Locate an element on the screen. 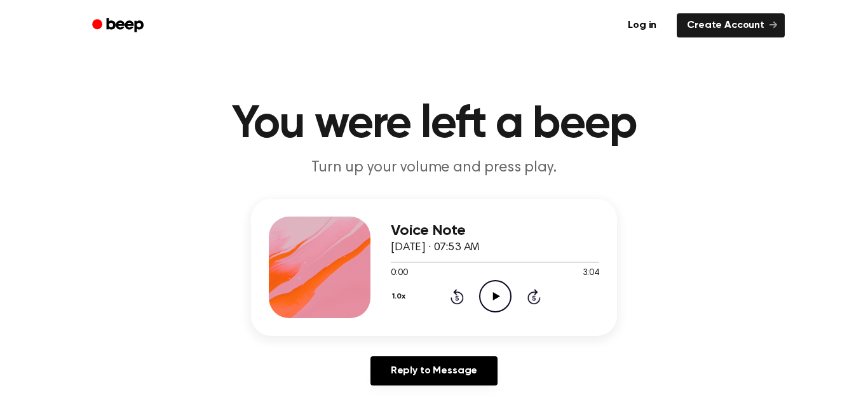 The image size is (868, 402). a: Reply to Message is located at coordinates (434, 371).